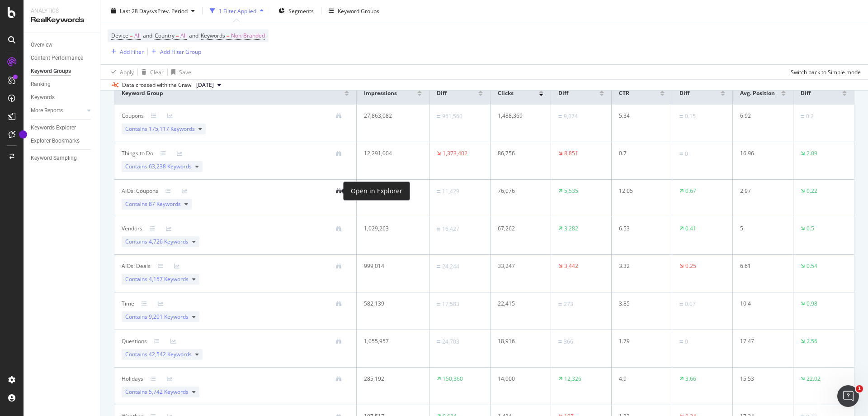  What do you see at coordinates (157, 85) in the screenshot?
I see `div: Data crossed with the Crawl` at bounding box center [157, 85].